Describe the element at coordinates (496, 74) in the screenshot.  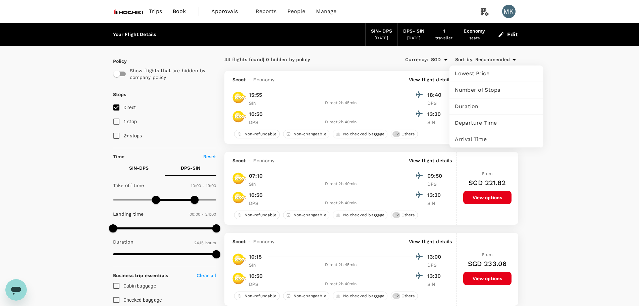
I see `span: Lowest Price` at that location.